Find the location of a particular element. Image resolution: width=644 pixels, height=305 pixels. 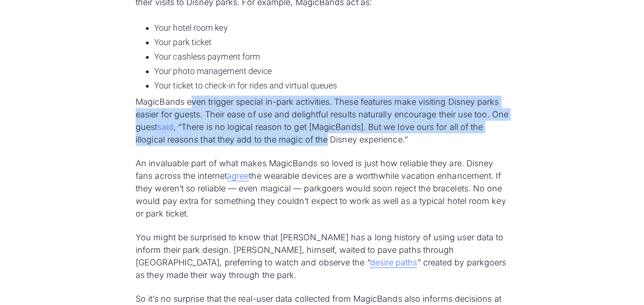

a: said is located at coordinates (165, 127).